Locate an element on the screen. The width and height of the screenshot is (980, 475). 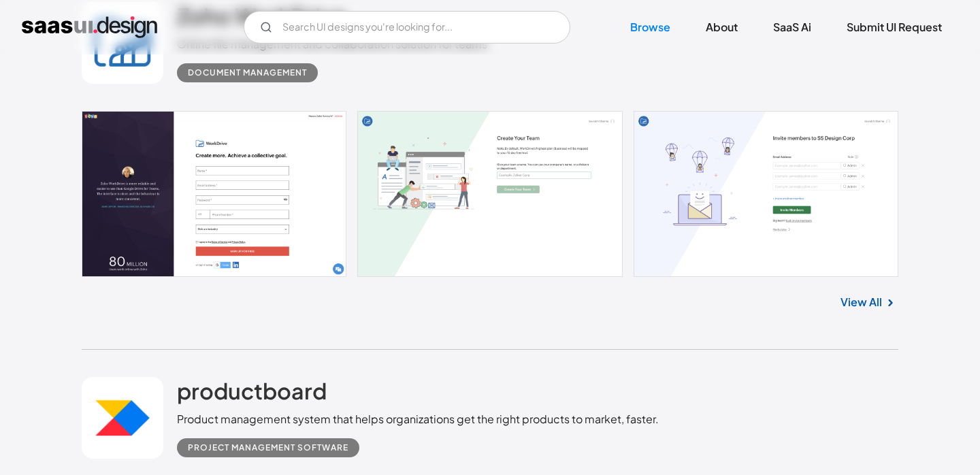
div: Project Management Software is located at coordinates (268, 447).